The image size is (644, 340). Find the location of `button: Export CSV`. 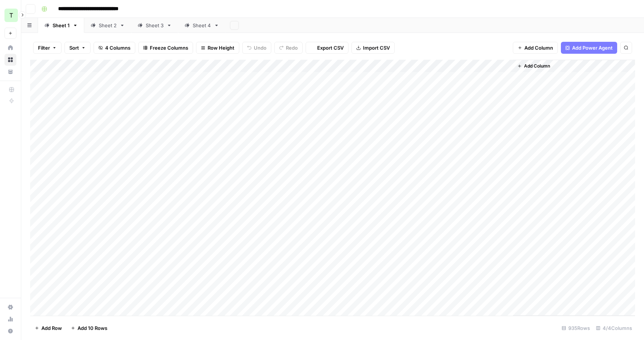

button: Export CSV is located at coordinates (327, 48).